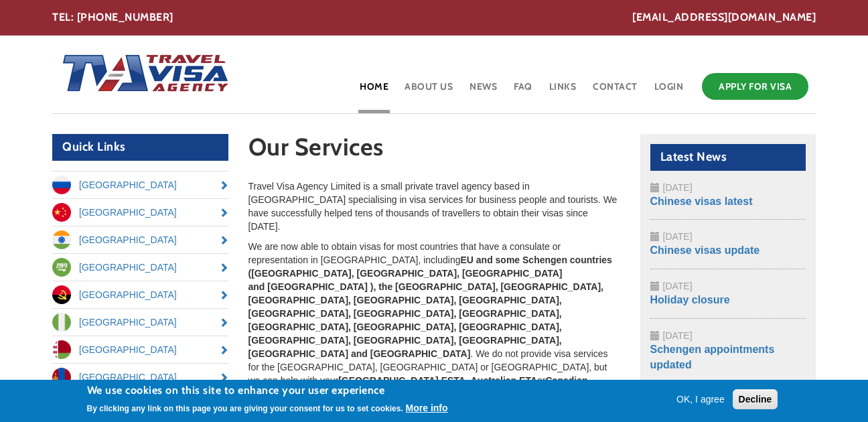 Image resolution: width=868 pixels, height=422 pixels. What do you see at coordinates (700, 399) in the screenshot?
I see `button: OK, I agree` at bounding box center [700, 399].